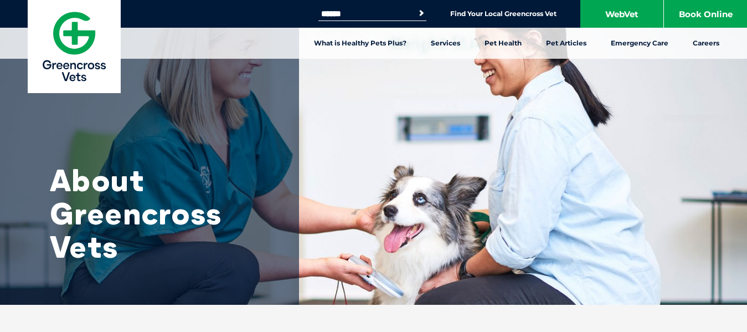 The image size is (747, 332). I want to click on a: Find Your Local Greencross Vet, so click(503, 14).